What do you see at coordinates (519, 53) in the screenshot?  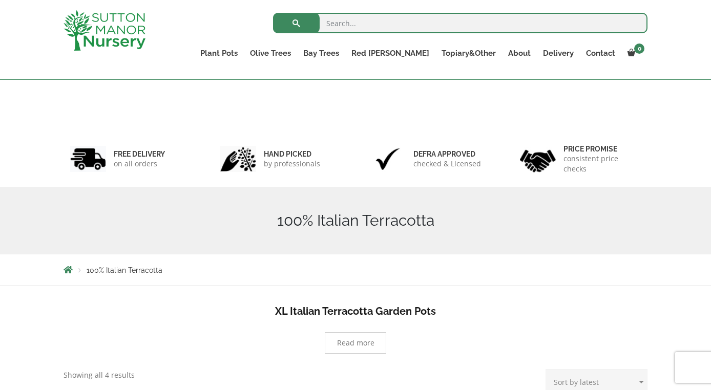 I see `a: About` at bounding box center [519, 53].